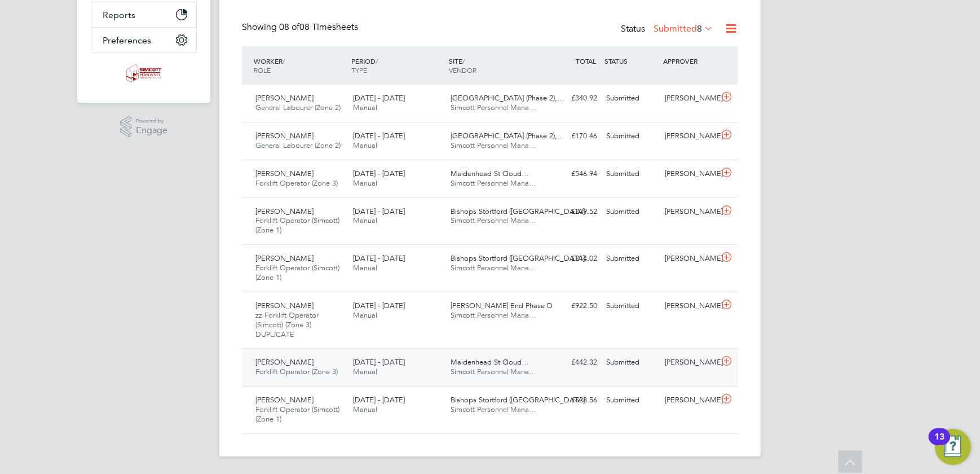 This screenshot has height=474, width=980. What do you see at coordinates (262, 70) in the screenshot?
I see `span: ROLE` at bounding box center [262, 70].